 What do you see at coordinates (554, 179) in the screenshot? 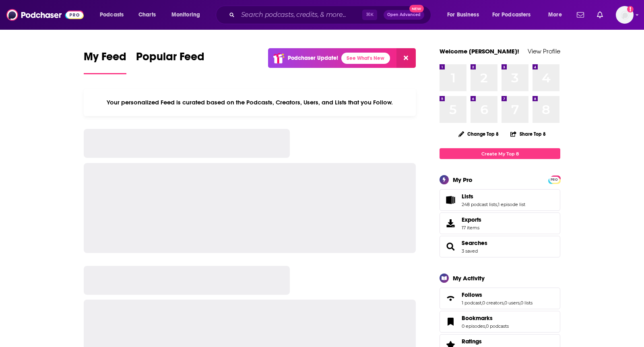
I see `a: PRO` at bounding box center [554, 179].